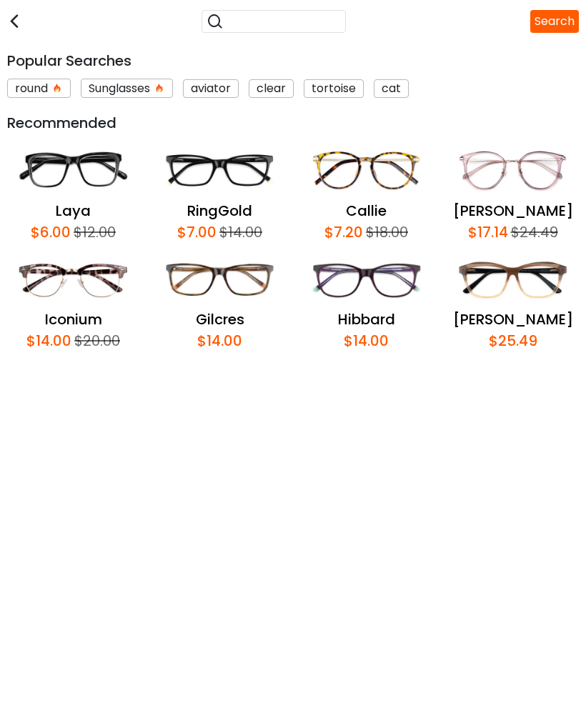 The width and height of the screenshot is (586, 728). I want to click on img: Gilcres, so click(219, 279).